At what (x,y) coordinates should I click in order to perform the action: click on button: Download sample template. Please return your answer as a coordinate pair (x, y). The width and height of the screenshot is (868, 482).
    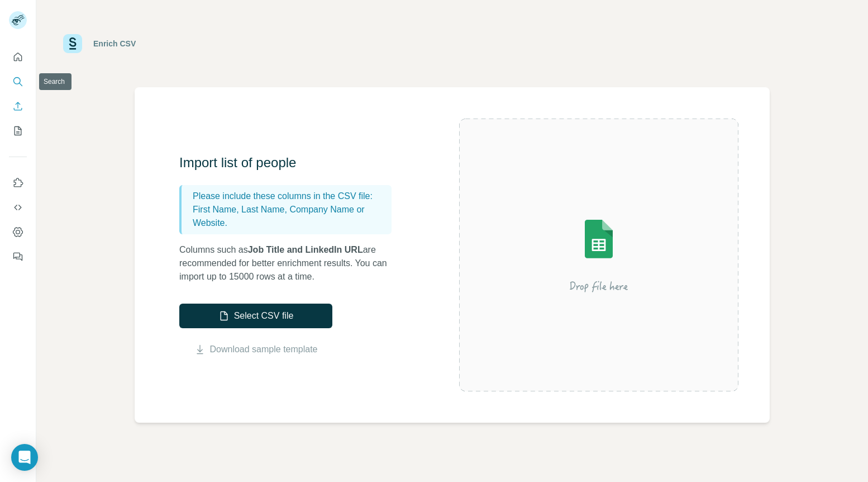
    Looking at the image, I should click on (256, 349).